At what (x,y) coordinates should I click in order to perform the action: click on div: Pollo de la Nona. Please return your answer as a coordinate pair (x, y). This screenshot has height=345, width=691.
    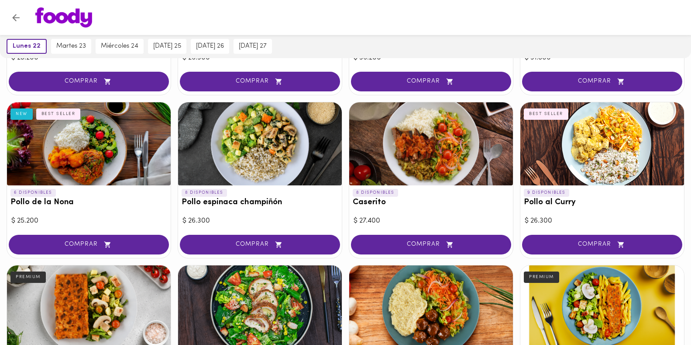
    Looking at the image, I should click on (89, 144).